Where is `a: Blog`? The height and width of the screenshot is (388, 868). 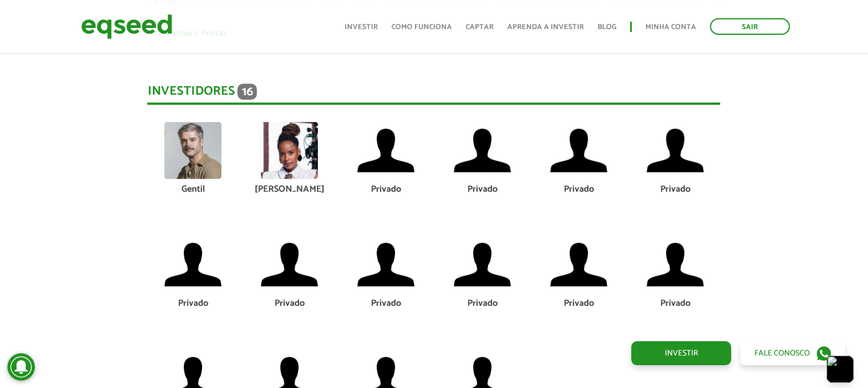 a: Blog is located at coordinates (607, 27).